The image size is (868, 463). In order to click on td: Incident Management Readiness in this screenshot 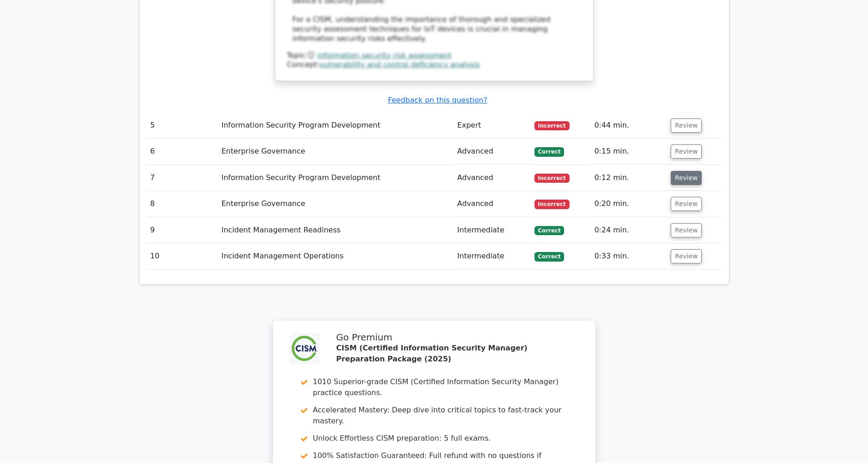, I will do `click(336, 230)`.